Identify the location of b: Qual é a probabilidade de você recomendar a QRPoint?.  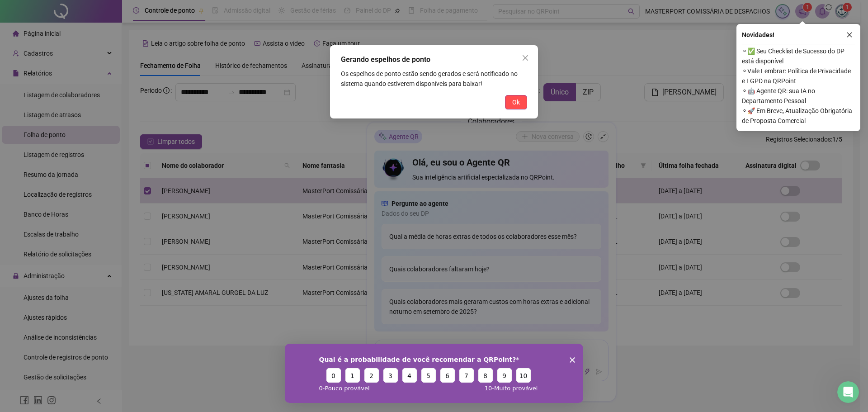
(133, 16).